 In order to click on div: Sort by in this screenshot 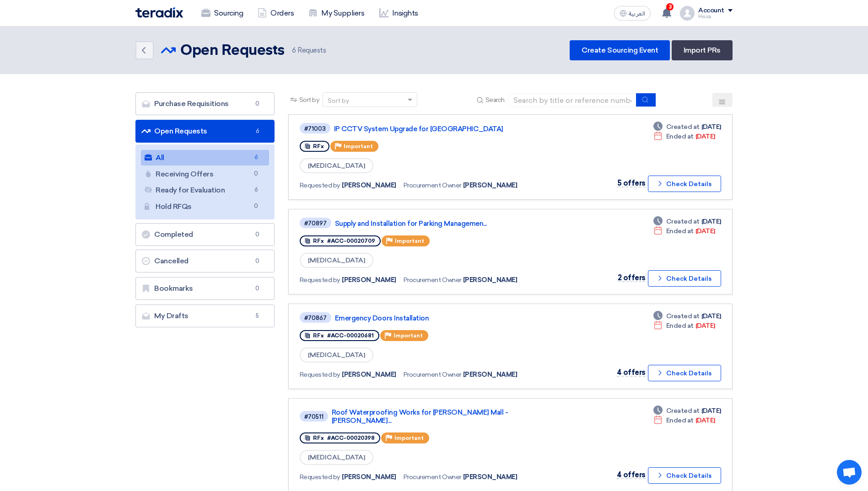, I will do `click(338, 101)`.